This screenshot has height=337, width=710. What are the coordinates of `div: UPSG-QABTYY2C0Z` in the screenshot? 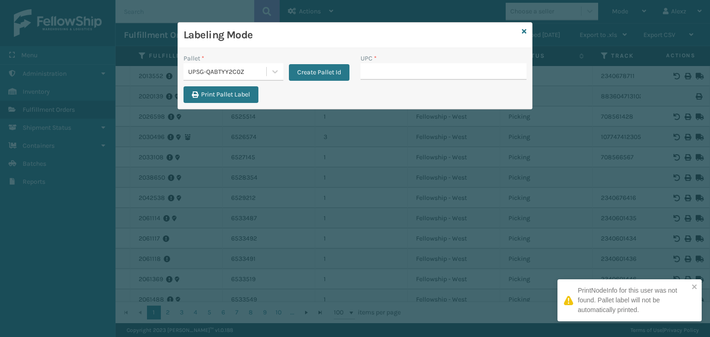 It's located at (227, 72).